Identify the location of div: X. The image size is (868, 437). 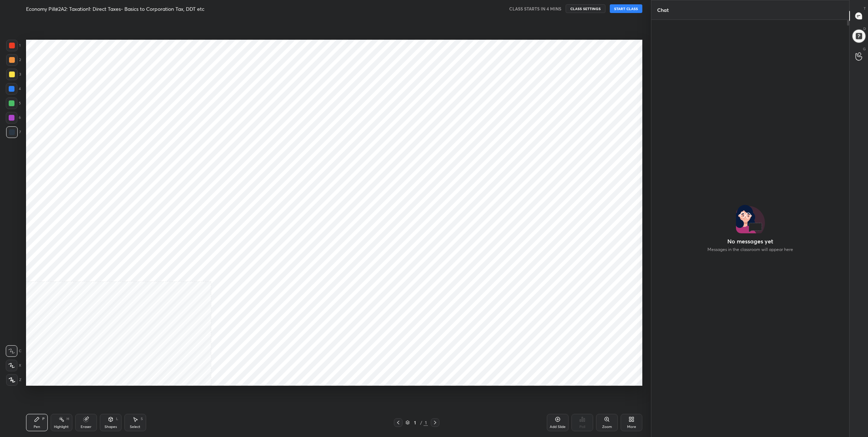
(13, 365).